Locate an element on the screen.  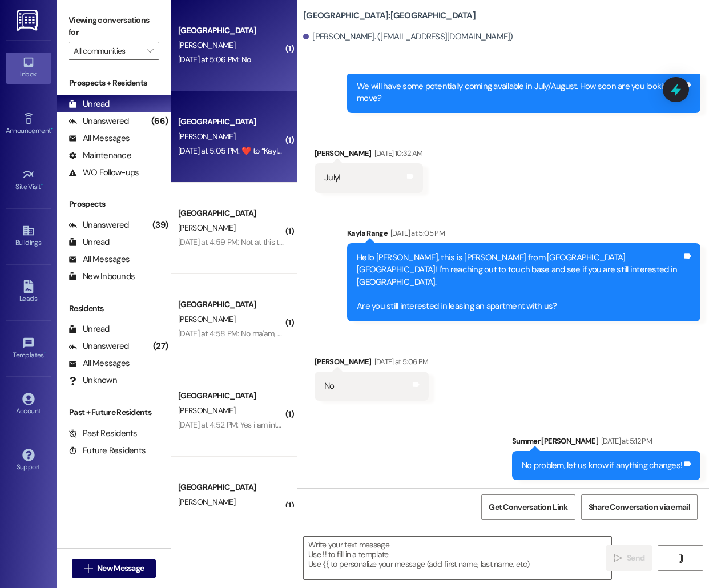
button: New Message is located at coordinates (114, 568).